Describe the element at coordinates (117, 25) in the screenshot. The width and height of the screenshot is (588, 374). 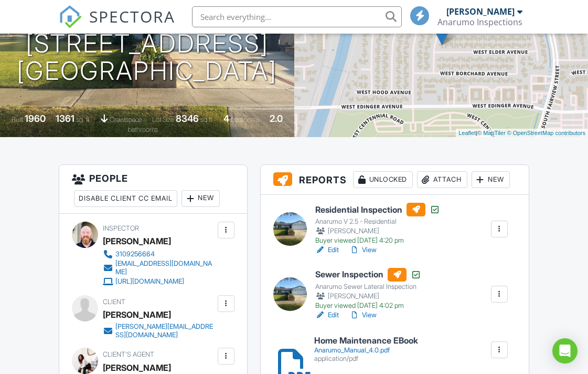
I see `a: SPECTORA` at that location.